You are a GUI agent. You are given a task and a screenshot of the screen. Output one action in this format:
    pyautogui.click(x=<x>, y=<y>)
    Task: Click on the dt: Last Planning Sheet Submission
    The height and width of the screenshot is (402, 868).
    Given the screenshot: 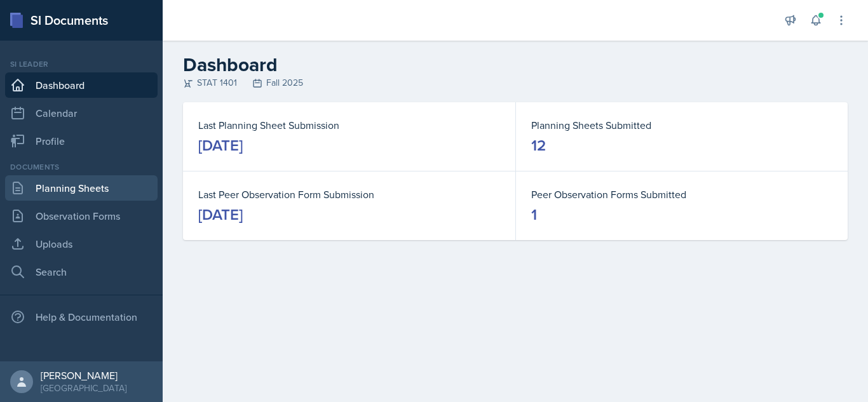 What is the action you would take?
    pyautogui.click(x=349, y=125)
    